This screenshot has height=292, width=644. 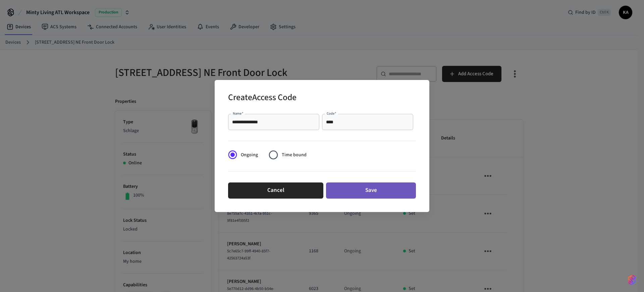 What do you see at coordinates (295, 154) in the screenshot?
I see `span: Time bound` at bounding box center [295, 154].